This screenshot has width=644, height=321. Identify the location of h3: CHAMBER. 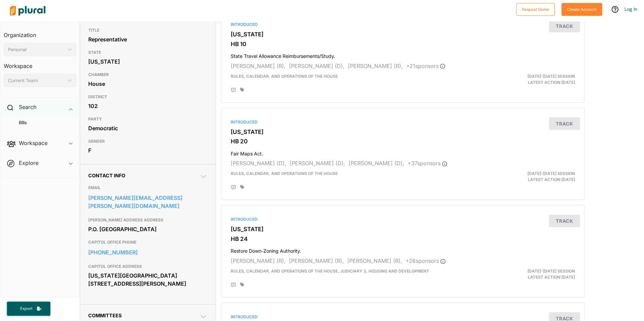
(148, 75).